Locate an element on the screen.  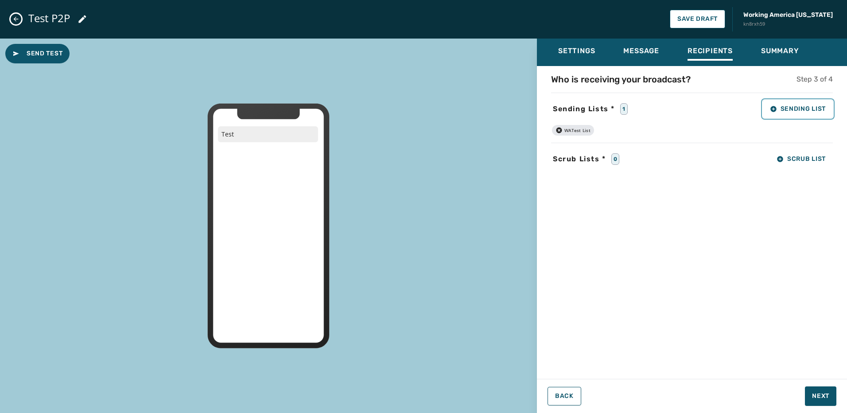
button: Back is located at coordinates (565, 396).